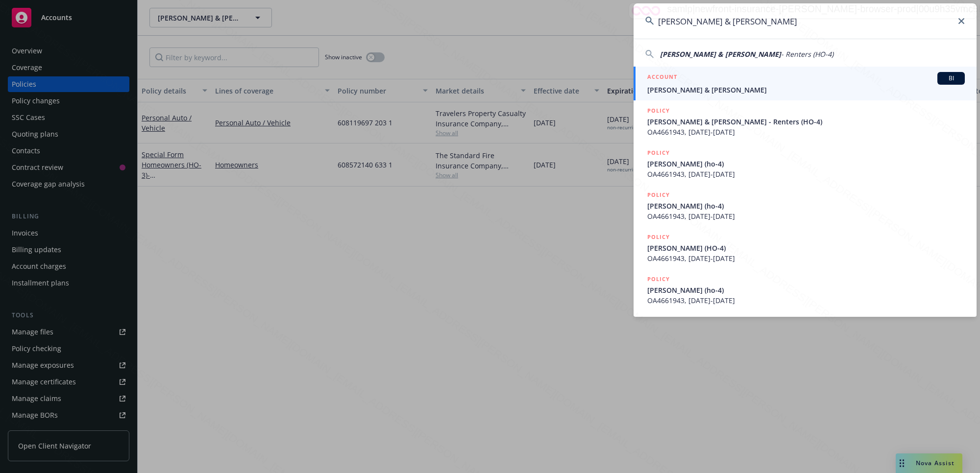 The width and height of the screenshot is (980, 473). I want to click on input: Search..., so click(805, 21).